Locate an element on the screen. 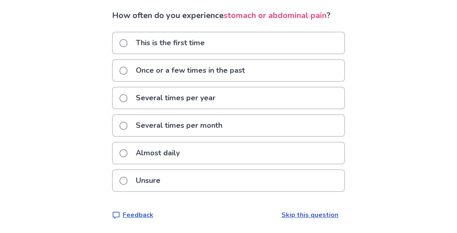 This screenshot has width=457, height=233. p: Feedback is located at coordinates (138, 215).